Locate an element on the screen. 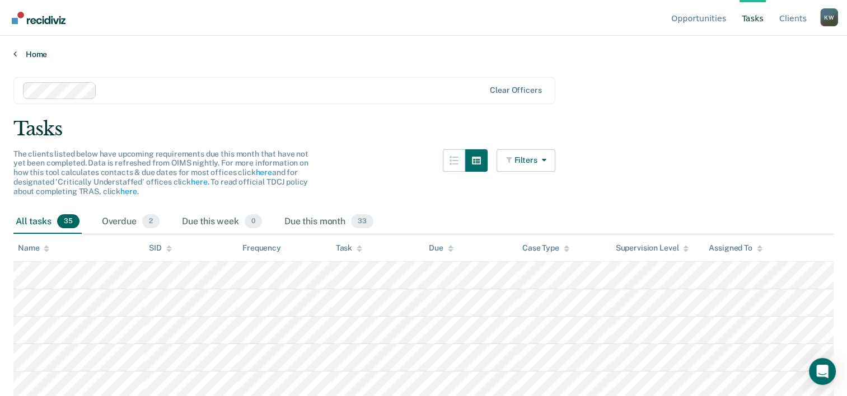  div: All tasks35 is located at coordinates (48, 222).